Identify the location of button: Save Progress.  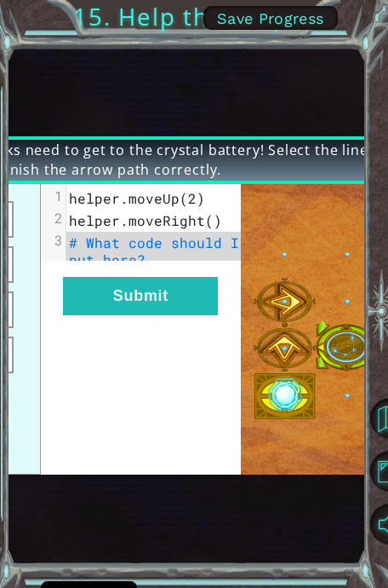
(271, 18).